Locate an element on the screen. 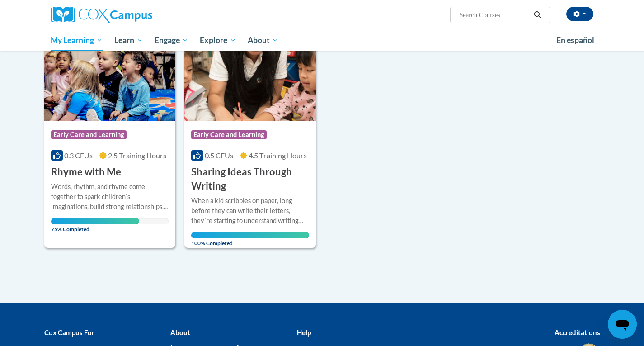 The height and width of the screenshot is (346, 644). b: Accreditations is located at coordinates (578, 332).